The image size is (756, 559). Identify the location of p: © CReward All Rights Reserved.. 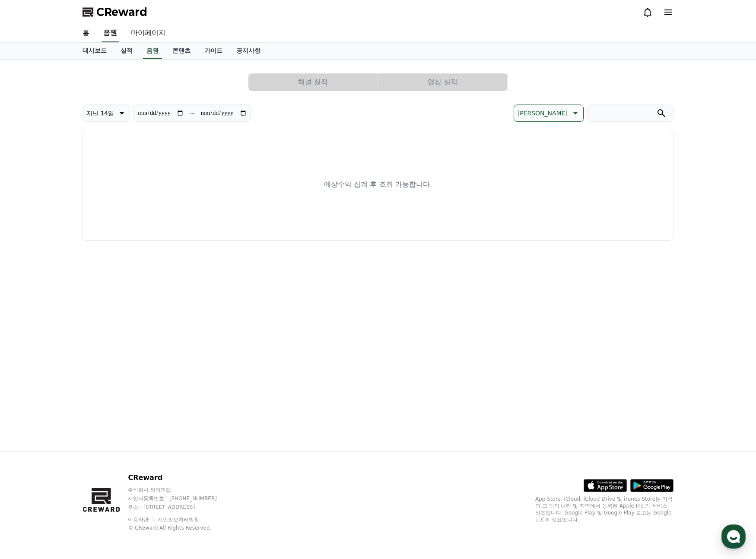
(181, 527).